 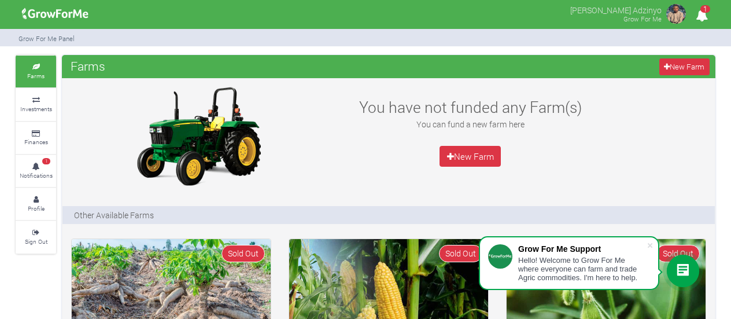 What do you see at coordinates (36, 175) in the screenshot?
I see `small: Notifications` at bounding box center [36, 175].